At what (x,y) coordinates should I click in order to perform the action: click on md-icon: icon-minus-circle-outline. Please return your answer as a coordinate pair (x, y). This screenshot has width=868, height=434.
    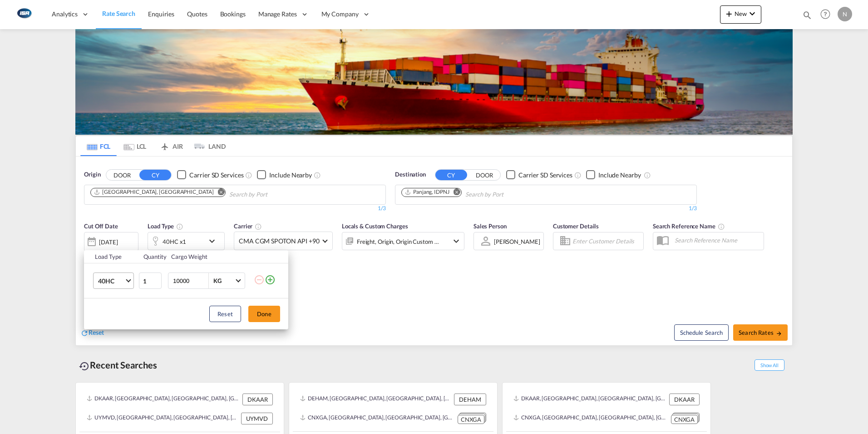
    Looking at the image, I should click on (259, 280).